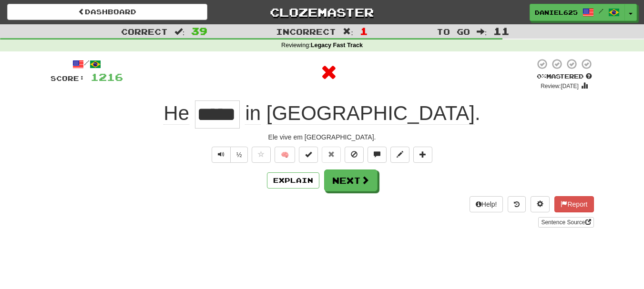 The image size is (644, 289). I want to click on button: Reset to 0% Mastered (alt+r), so click(331, 155).